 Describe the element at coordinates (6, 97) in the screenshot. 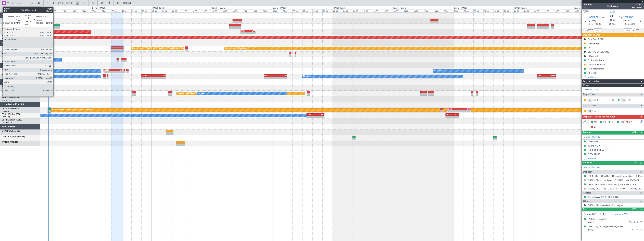

I see `span: 9H-VSLK` at that location.